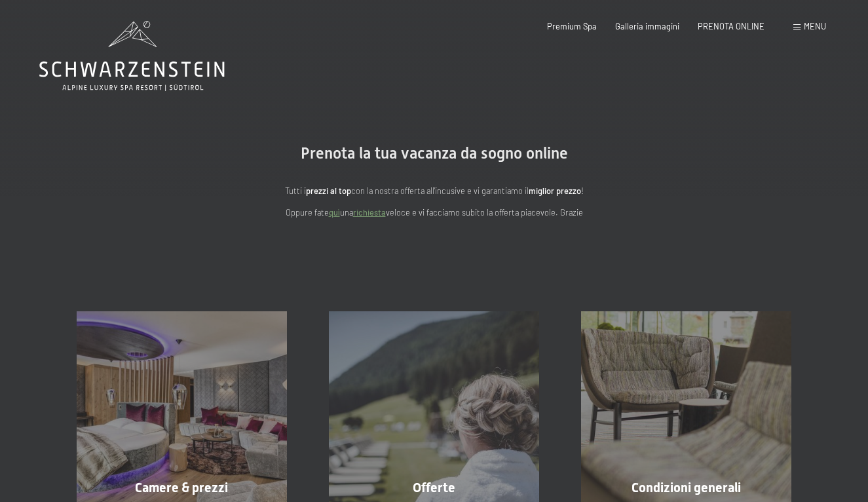 This screenshot has width=868, height=502. What do you see at coordinates (731, 26) in the screenshot?
I see `span: PRENOTA ONLINE` at bounding box center [731, 26].